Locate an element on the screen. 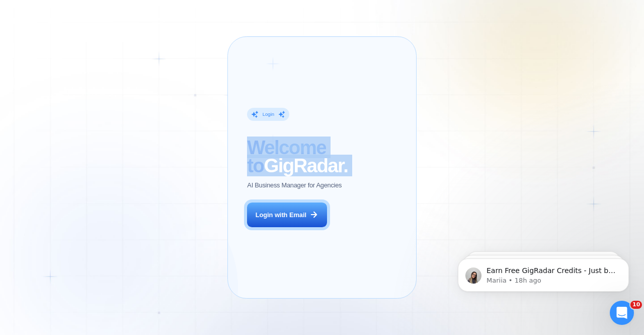  button: Login with Email is located at coordinates (287, 215).